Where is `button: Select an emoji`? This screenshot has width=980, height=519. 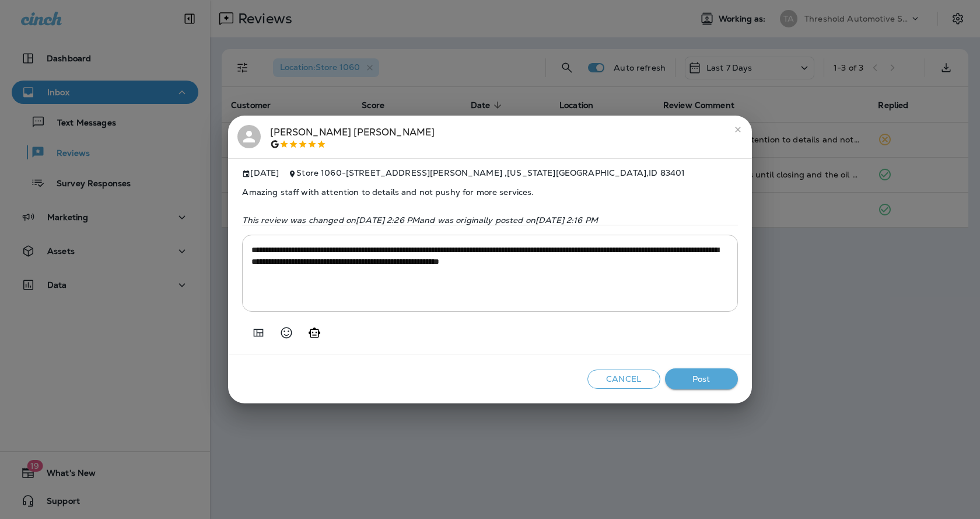 button: Select an emoji is located at coordinates (287, 333).